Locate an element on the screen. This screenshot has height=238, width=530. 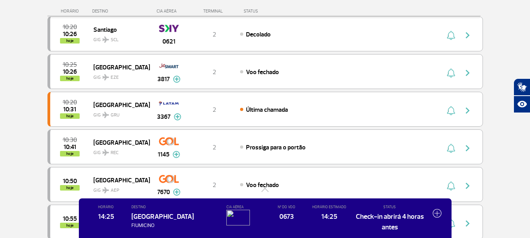
div: STATUS is located at coordinates (272, 11).